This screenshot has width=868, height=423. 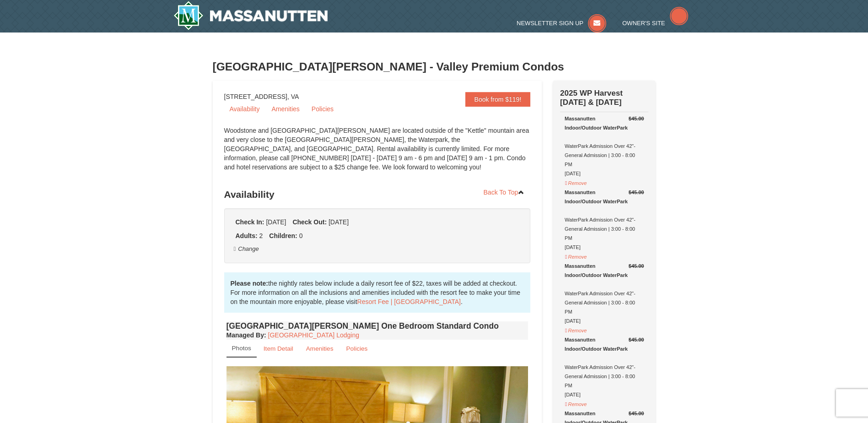 I want to click on a: Item Detail, so click(x=278, y=348).